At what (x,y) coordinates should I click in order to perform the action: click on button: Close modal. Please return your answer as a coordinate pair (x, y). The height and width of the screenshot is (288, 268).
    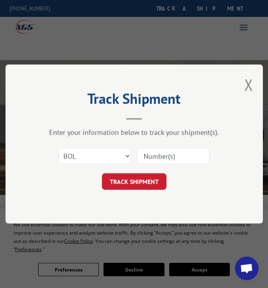
    Looking at the image, I should click on (249, 85).